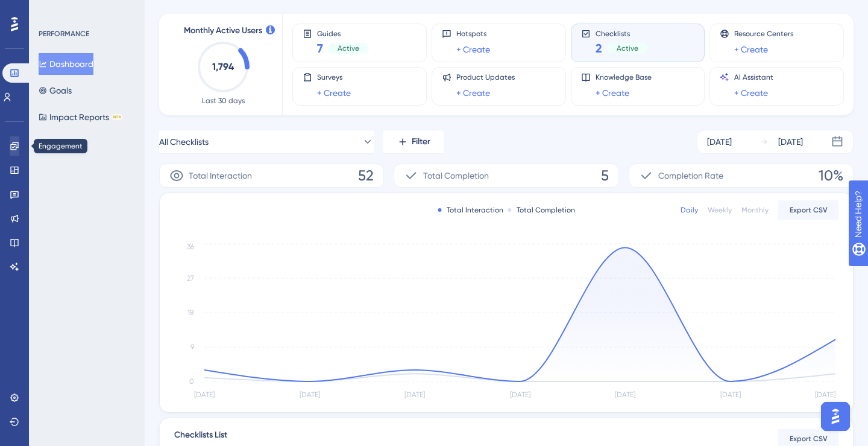 The height and width of the screenshot is (446, 868). What do you see at coordinates (266, 142) in the screenshot?
I see `button: All Checklists` at bounding box center [266, 142].